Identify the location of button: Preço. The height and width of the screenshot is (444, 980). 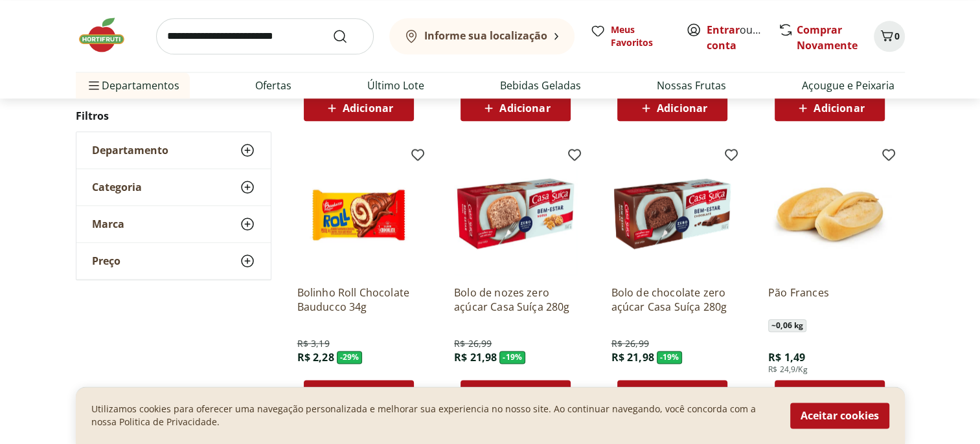
(174, 261).